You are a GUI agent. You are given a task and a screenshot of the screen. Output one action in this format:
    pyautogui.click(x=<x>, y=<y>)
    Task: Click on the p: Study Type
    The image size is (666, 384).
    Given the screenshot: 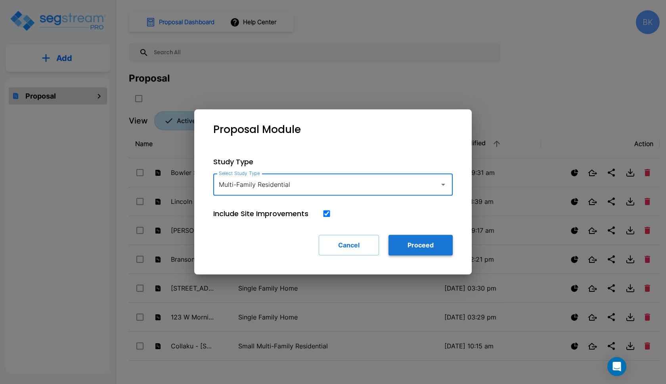 What is the action you would take?
    pyautogui.click(x=333, y=162)
    